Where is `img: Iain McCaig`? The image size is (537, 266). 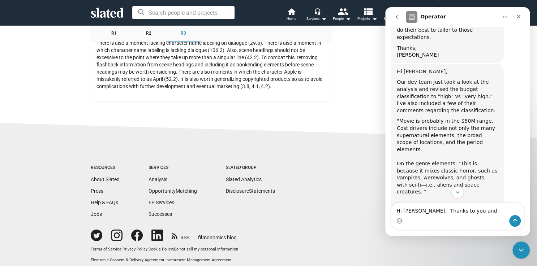 img: Iain McCaig is located at coordinates (439, 11).